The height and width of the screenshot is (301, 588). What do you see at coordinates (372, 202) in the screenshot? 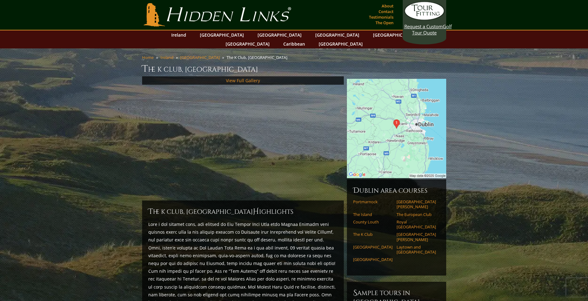
I see `a: Portmarnock` at bounding box center [372, 202].